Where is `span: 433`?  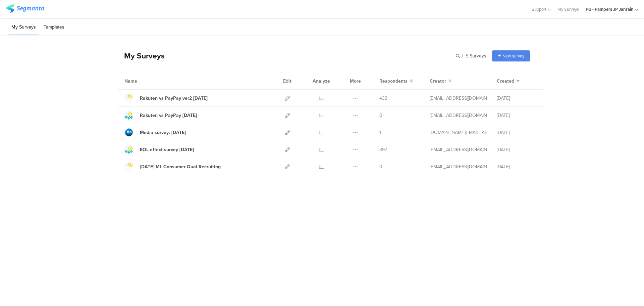
span: 433 is located at coordinates (383, 98).